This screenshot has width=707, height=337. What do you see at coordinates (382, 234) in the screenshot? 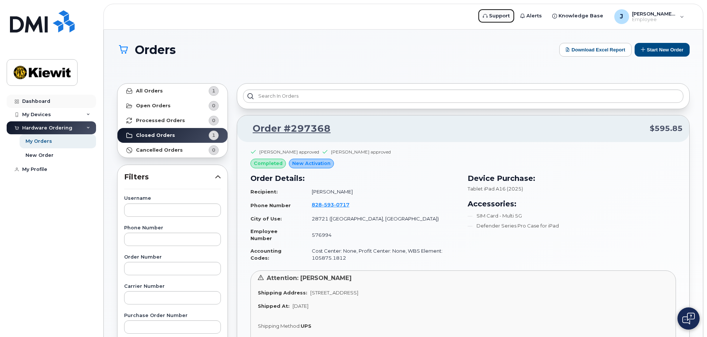
I see `td: 576994` at bounding box center [382, 234].